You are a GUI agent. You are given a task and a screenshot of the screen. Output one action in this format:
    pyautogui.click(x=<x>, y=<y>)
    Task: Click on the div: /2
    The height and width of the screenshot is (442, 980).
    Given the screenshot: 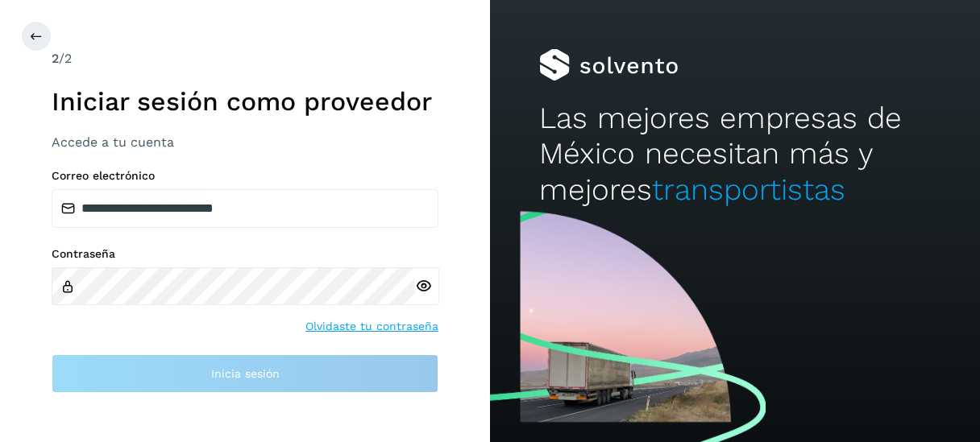 What is the action you would take?
    pyautogui.click(x=245, y=58)
    